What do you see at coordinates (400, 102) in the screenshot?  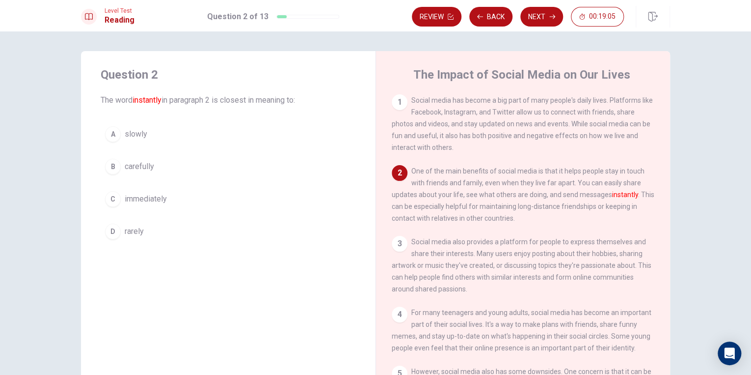 I see `div: 1` at bounding box center [400, 102].